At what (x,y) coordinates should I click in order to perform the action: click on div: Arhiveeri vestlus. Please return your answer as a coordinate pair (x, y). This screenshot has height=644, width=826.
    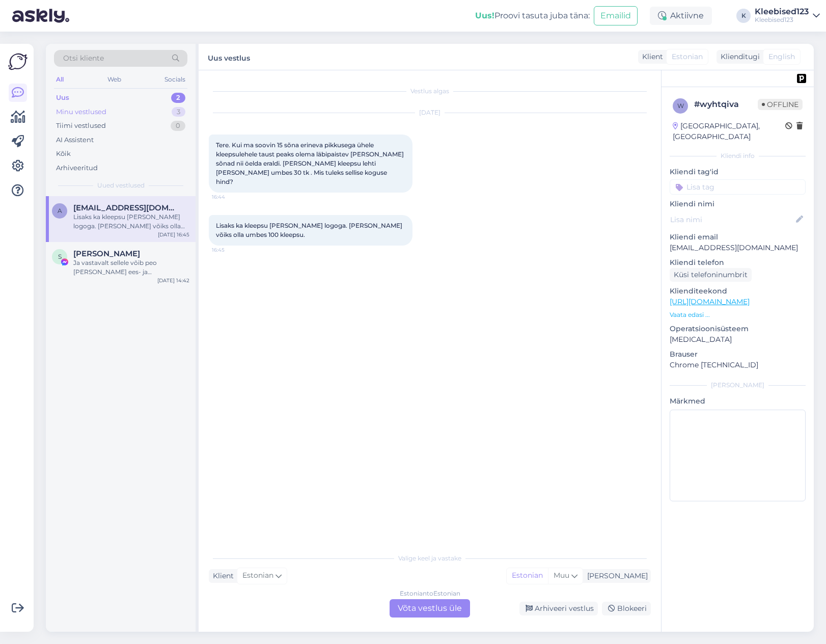
    Looking at the image, I should click on (559, 608).